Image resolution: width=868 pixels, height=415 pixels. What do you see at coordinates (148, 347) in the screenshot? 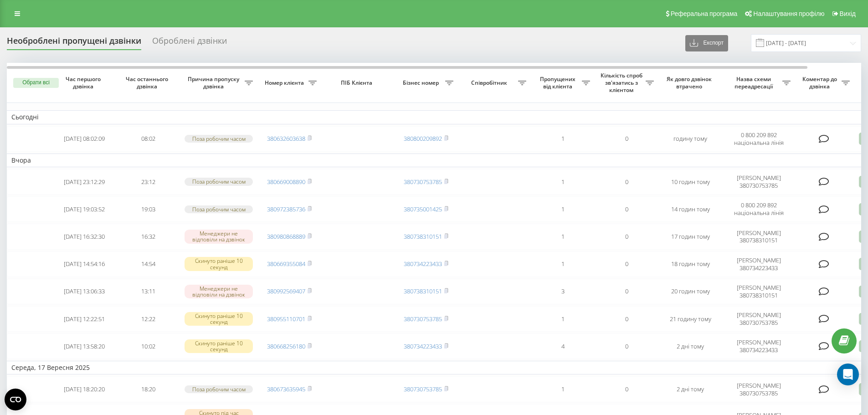
I see `td: 10:02` at bounding box center [148, 347].